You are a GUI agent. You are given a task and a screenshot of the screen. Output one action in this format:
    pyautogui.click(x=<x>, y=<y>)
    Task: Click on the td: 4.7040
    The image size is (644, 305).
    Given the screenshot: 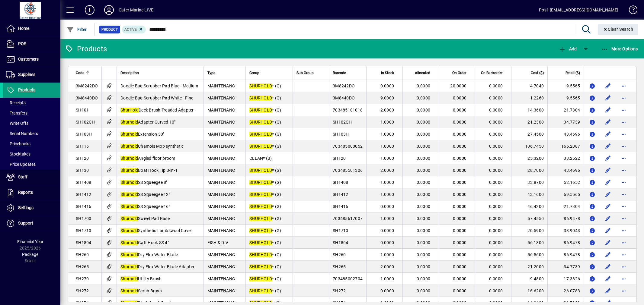 What is the action you would take?
    pyautogui.click(x=529, y=86)
    